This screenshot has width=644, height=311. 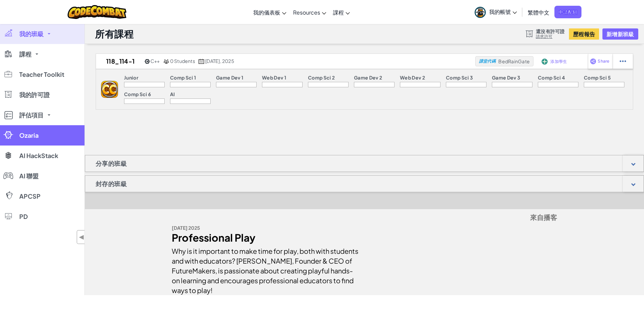 I want to click on span: AI 聯盟, so click(x=29, y=176).